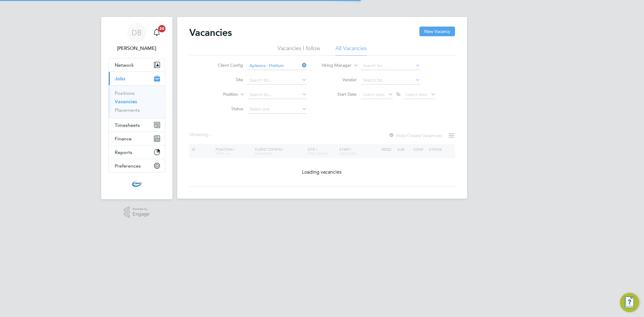 Image resolution: width=644 pixels, height=317 pixels. I want to click on button: Preferences, so click(137, 166).